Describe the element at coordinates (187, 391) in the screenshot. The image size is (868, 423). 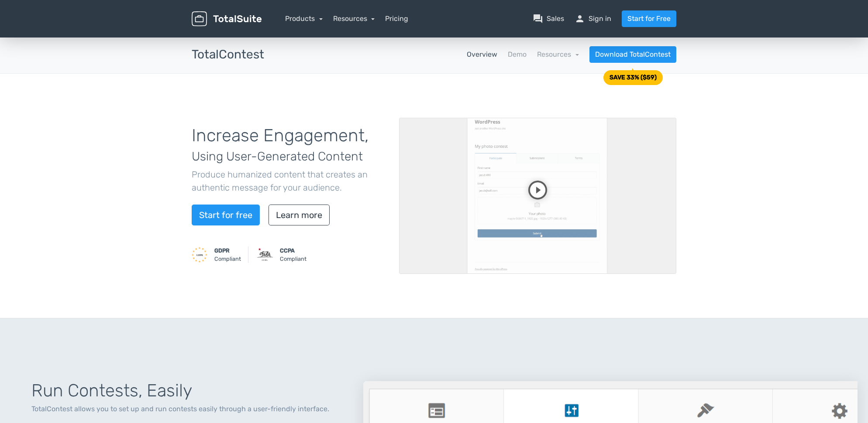
I see `h1: Run Contests, Easily` at that location.